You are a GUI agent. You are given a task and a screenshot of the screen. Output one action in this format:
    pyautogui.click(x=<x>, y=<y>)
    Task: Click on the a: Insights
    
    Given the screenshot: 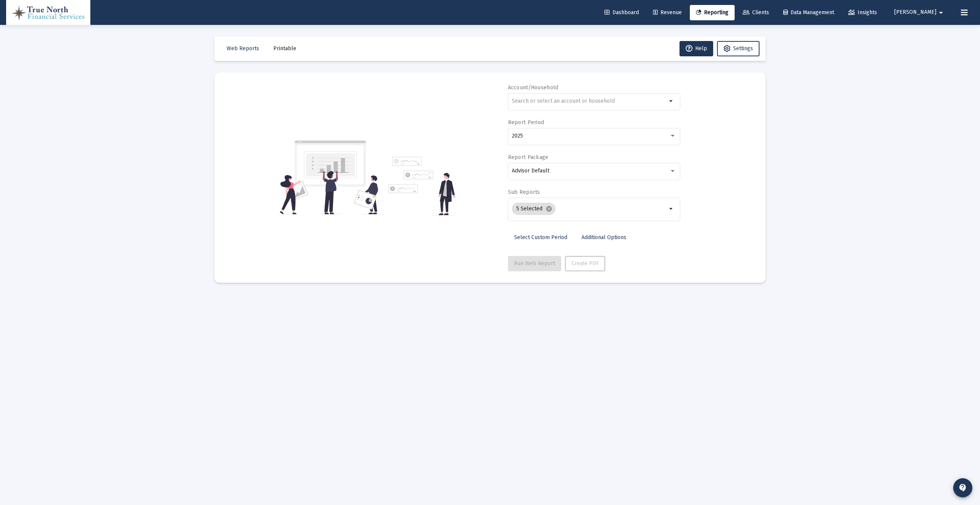 What is the action you would take?
    pyautogui.click(x=863, y=12)
    